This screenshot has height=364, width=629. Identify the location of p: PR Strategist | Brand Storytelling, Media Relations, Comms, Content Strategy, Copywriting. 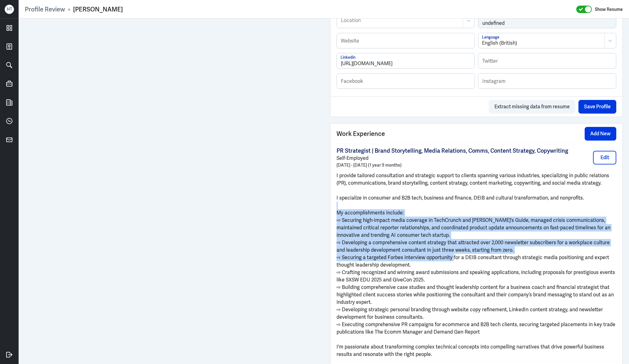
(452, 151).